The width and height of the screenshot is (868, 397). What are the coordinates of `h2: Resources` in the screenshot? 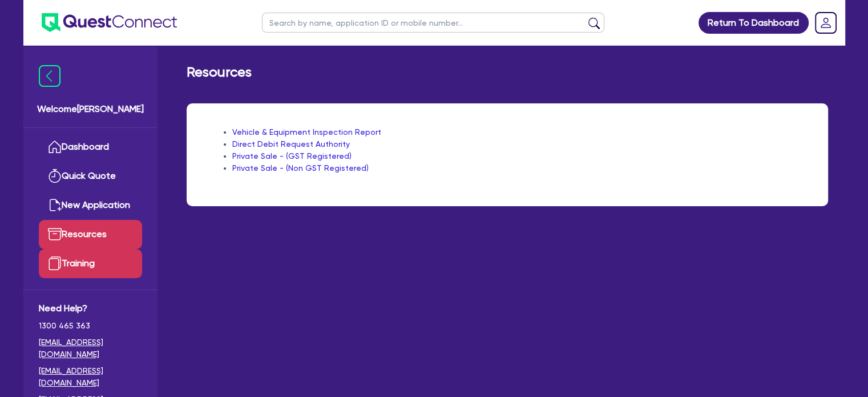 It's located at (219, 72).